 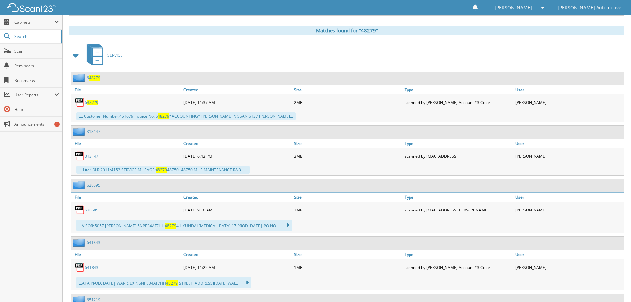 I want to click on div: 2MB, so click(x=348, y=103).